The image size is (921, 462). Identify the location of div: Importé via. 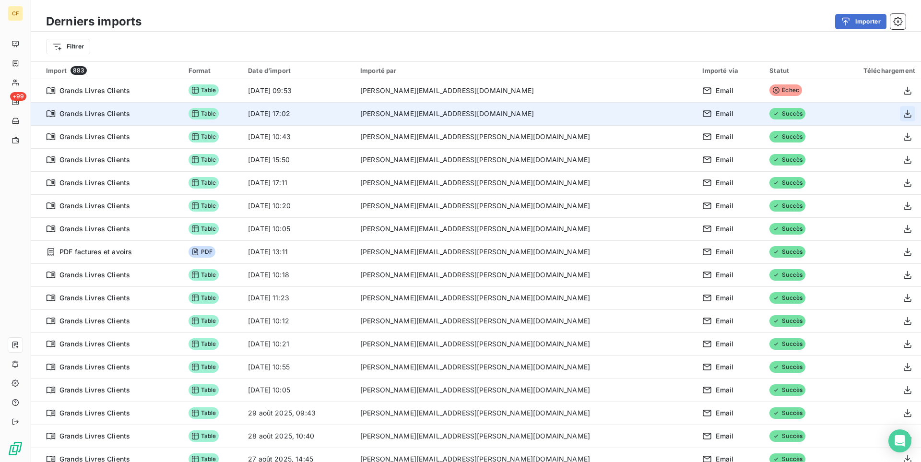
(730, 71).